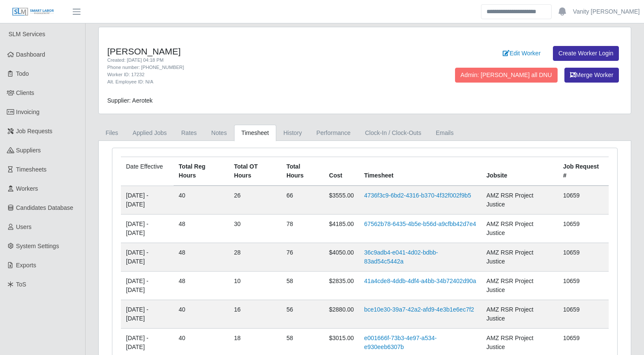  What do you see at coordinates (45, 208) in the screenshot?
I see `span: Candidates Database` at bounding box center [45, 208].